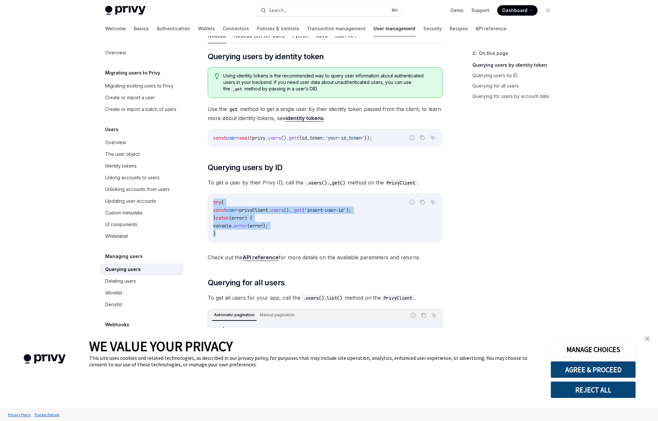 The width and height of the screenshot is (658, 421). Describe the element at coordinates (120, 281) in the screenshot. I see `div: Deleting users` at that location.